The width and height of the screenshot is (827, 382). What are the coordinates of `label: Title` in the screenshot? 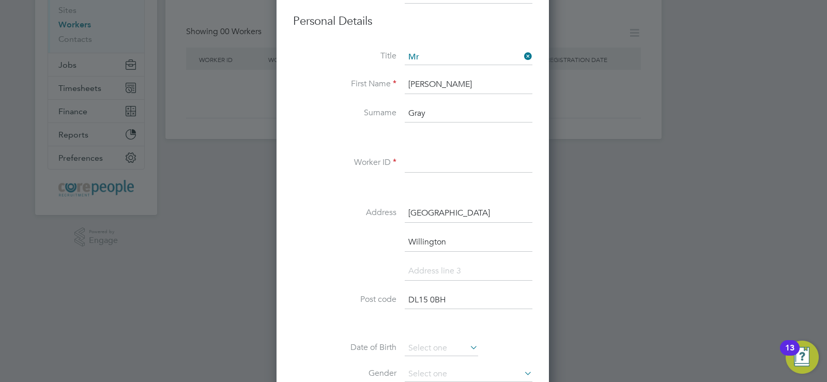 It's located at (345, 56).